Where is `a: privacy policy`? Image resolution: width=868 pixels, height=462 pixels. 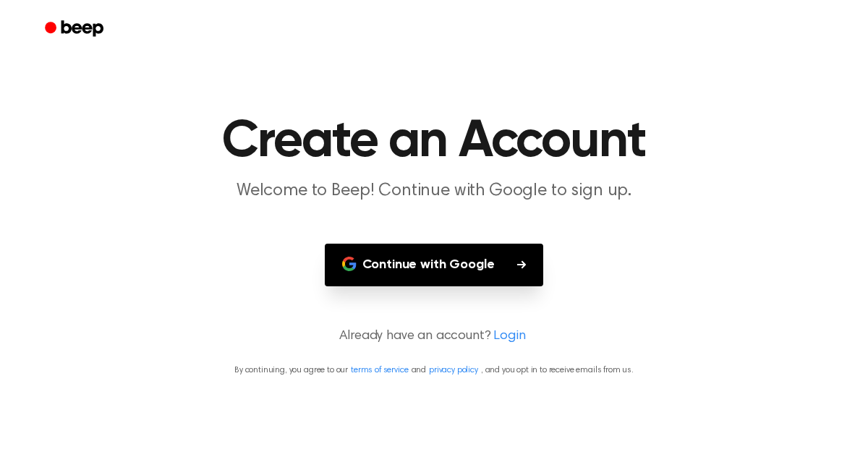
a: privacy policy is located at coordinates (453, 370).